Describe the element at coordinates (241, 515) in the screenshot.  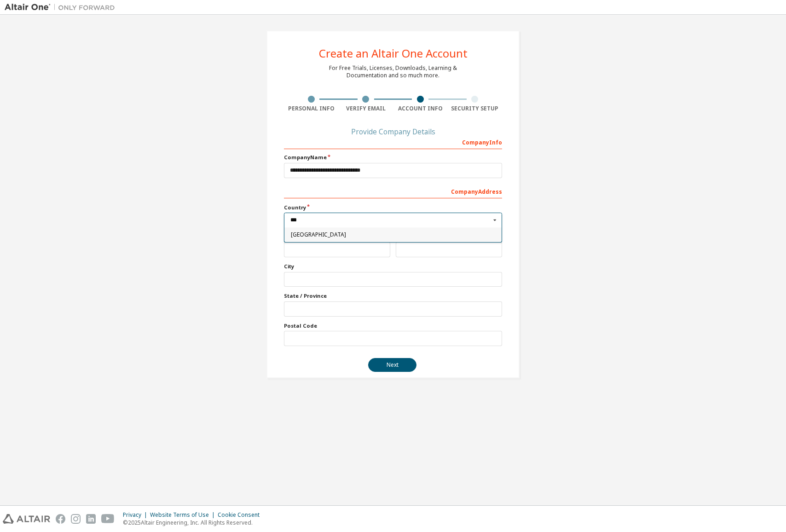
I see `div: Cookie Consent` at that location.